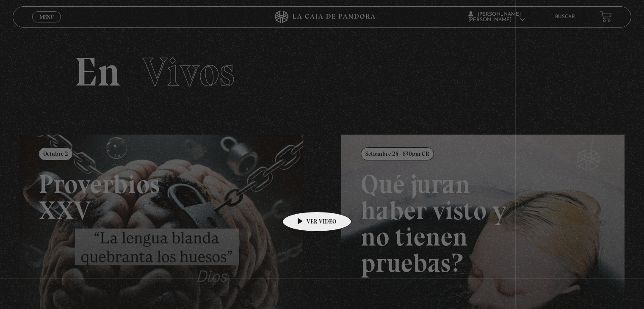 This screenshot has width=644, height=309. What do you see at coordinates (46, 17) in the screenshot?
I see `span: Menu` at bounding box center [46, 17].